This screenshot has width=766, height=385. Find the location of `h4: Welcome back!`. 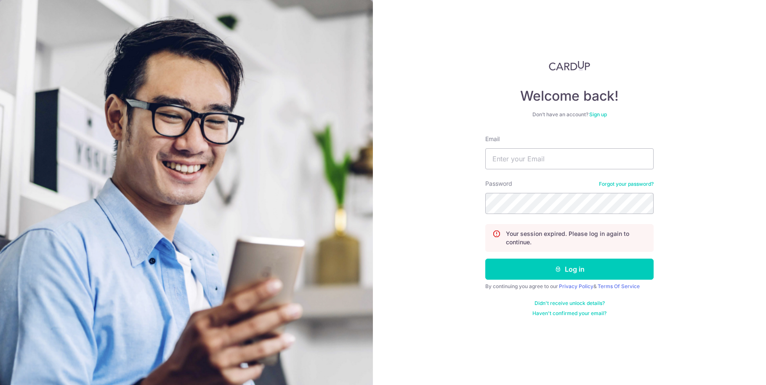

h4: Welcome back! is located at coordinates (570, 96).